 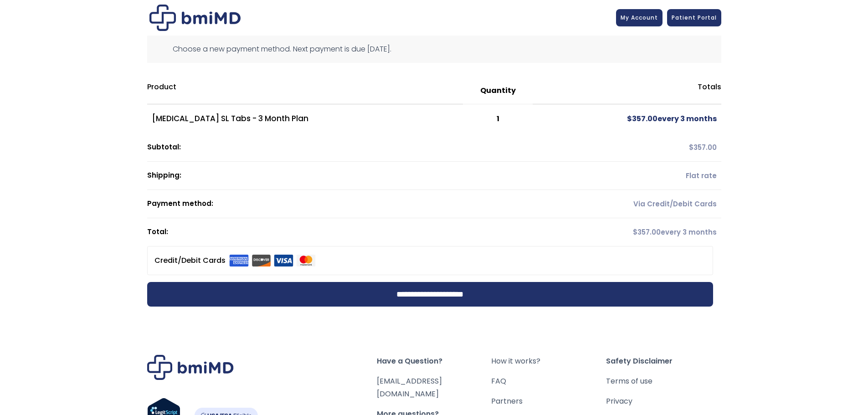 What do you see at coordinates (340, 176) in the screenshot?
I see `th: Shipping:` at bounding box center [340, 176].